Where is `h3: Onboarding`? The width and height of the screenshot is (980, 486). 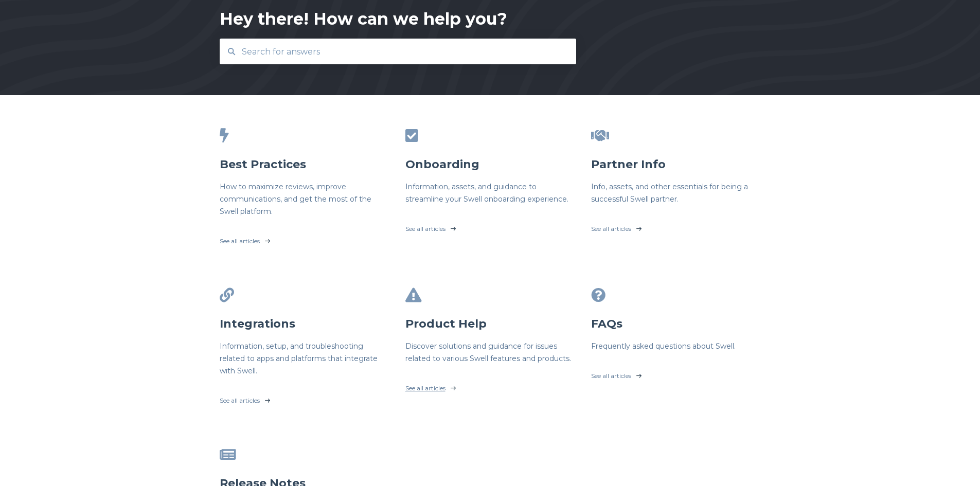
h3: Onboarding is located at coordinates (490, 165).